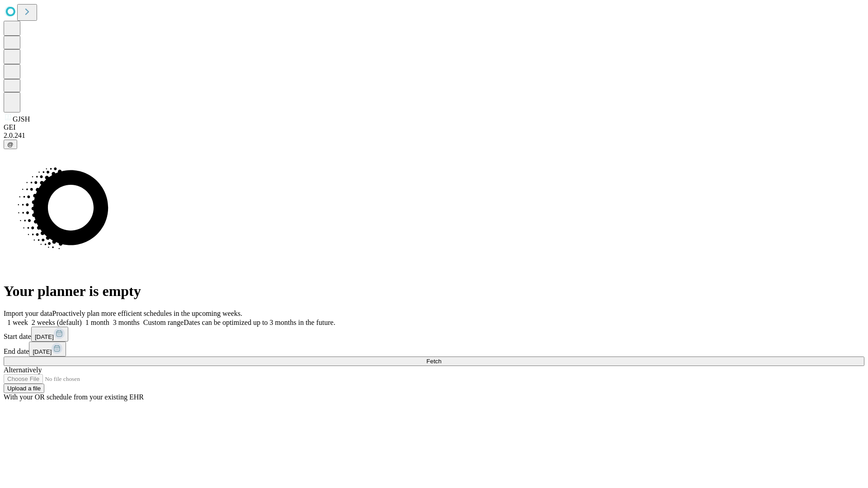 The width and height of the screenshot is (868, 488). I want to click on span: GJSH, so click(21, 119).